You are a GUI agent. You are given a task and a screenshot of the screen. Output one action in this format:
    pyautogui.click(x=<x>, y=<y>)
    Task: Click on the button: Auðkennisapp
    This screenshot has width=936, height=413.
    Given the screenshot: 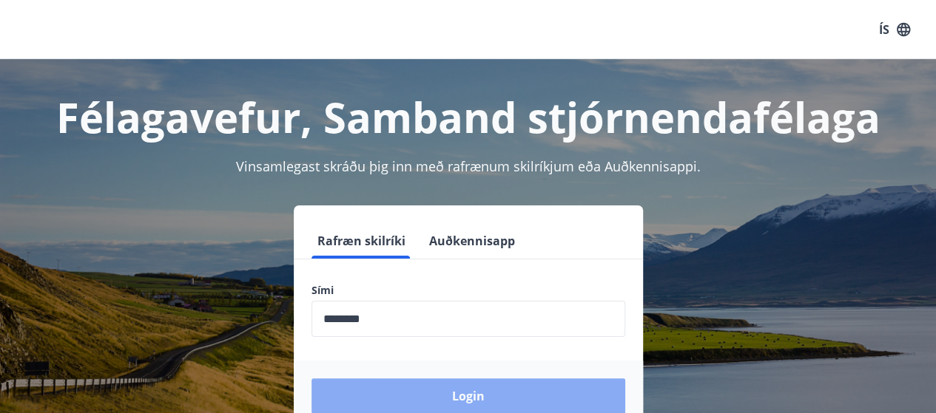 What is the action you would take?
    pyautogui.click(x=472, y=241)
    